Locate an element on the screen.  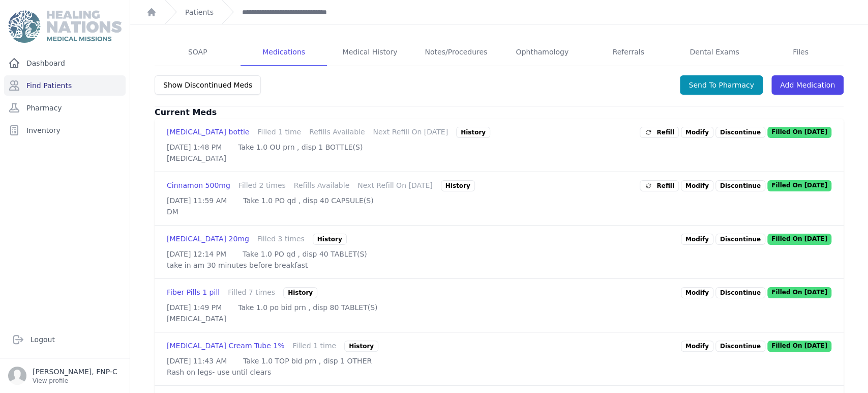
p: Rash on legs- use until clears is located at coordinates (499, 372).